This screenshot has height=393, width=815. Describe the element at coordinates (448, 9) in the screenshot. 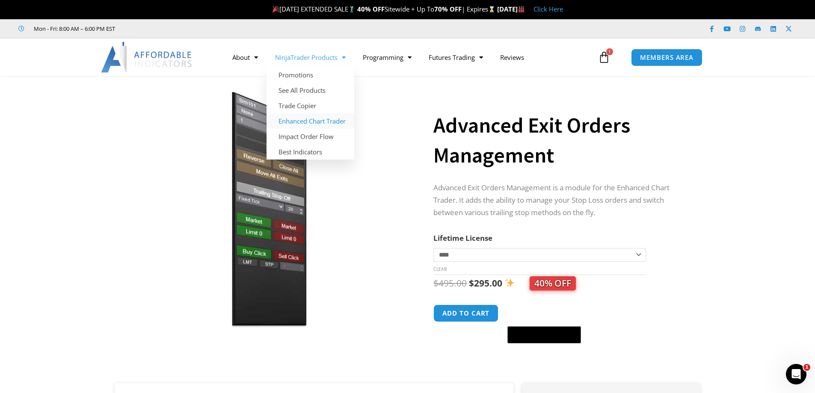

I see `strong: 70% OFF` at that location.